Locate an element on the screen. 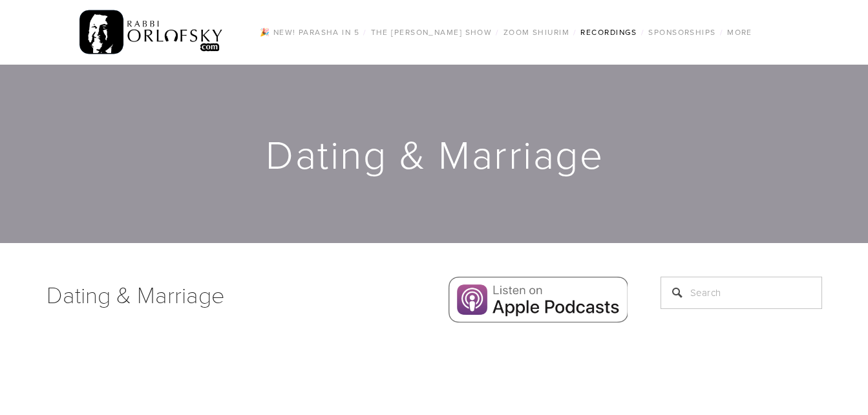 This screenshot has height=415, width=868. img: RabbiOrlofsky.com is located at coordinates (151, 32).